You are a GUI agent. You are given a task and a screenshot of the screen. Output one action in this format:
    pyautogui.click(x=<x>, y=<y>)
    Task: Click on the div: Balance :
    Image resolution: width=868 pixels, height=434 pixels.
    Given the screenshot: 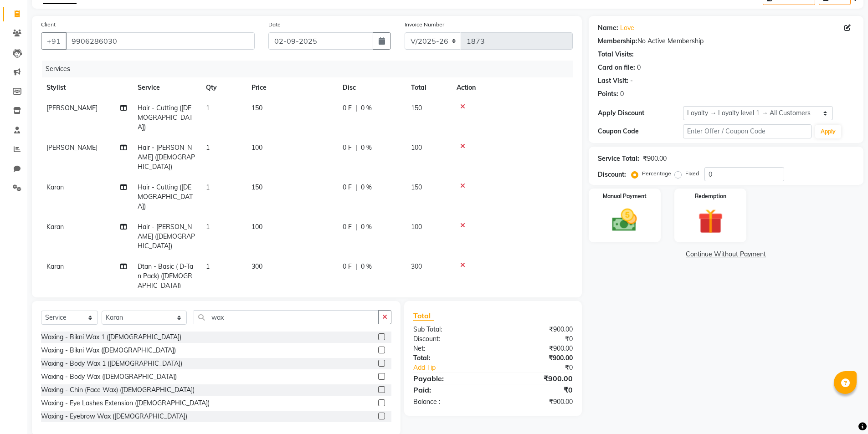 What is the action you would take?
    pyautogui.click(x=449, y=401)
    